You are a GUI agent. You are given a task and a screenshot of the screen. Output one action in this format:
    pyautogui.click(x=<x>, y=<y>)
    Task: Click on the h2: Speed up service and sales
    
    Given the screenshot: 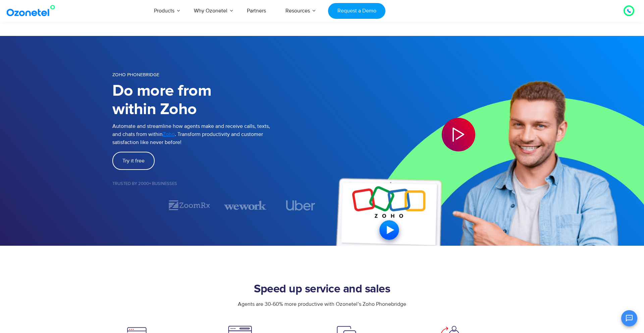 What is the action you would take?
    pyautogui.click(x=322, y=290)
    